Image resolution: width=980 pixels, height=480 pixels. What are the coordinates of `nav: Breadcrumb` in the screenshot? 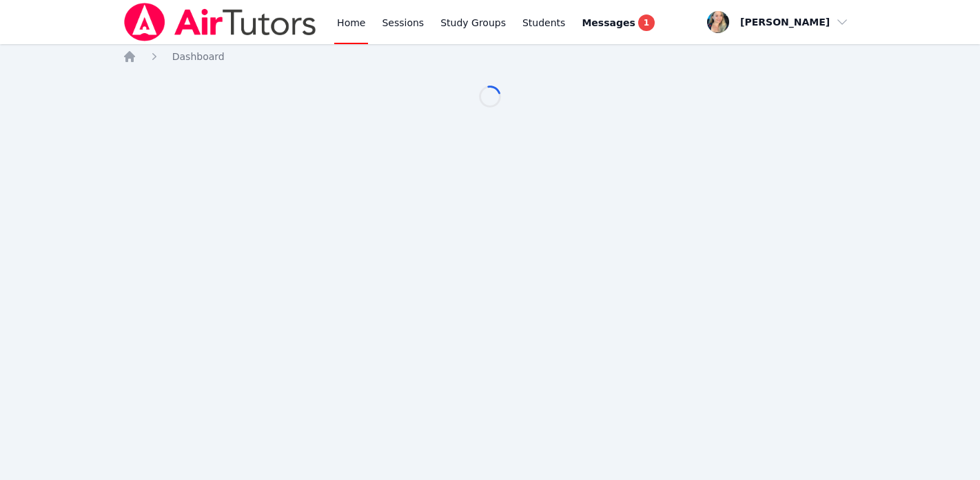 It's located at (490, 57).